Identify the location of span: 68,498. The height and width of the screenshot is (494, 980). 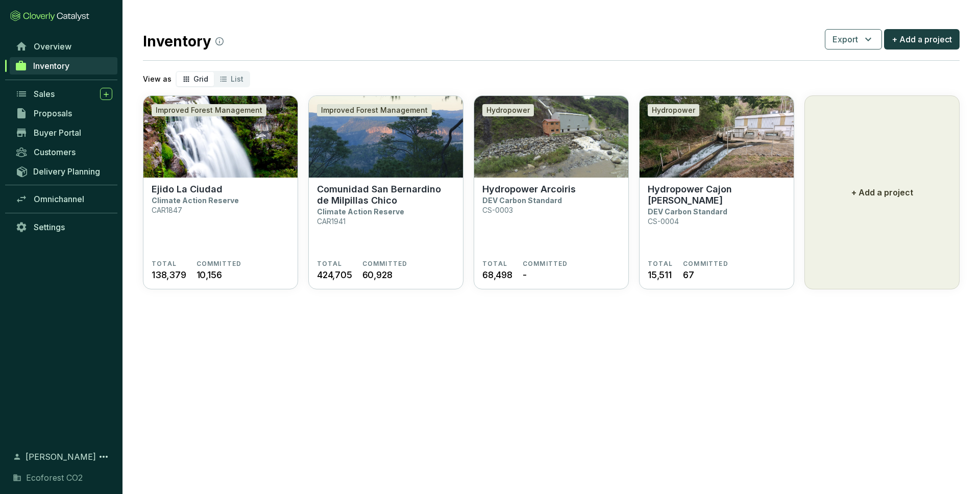
(497, 275).